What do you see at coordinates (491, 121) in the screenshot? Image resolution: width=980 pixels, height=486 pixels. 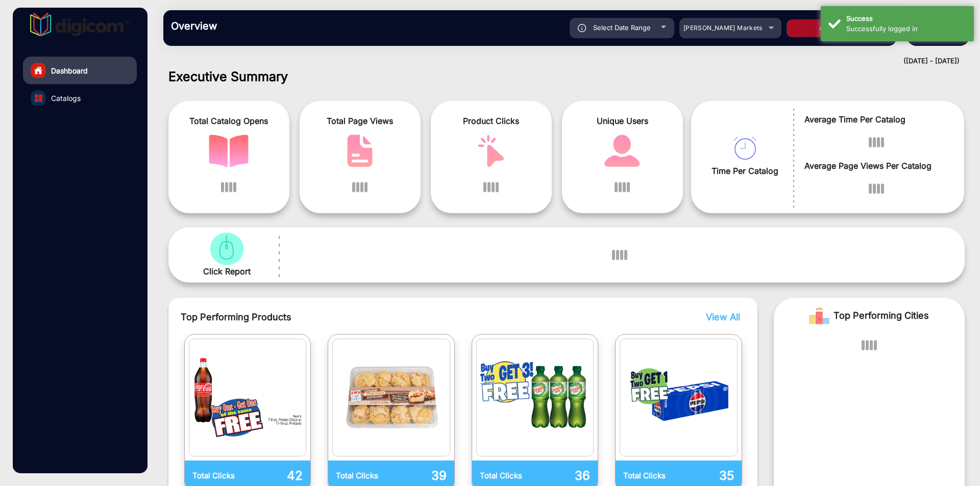 I see `span: Product Clicks` at bounding box center [491, 121].